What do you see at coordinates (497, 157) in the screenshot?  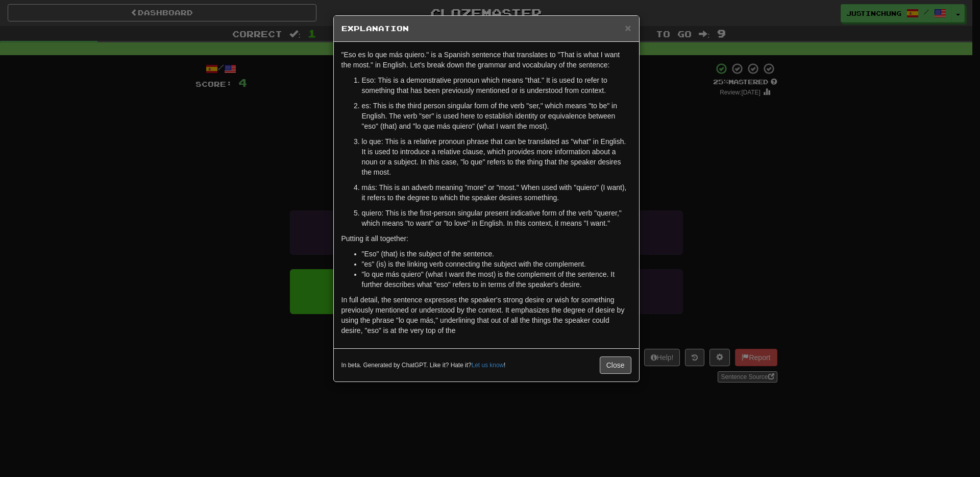 I see `p: lo que: This is a relative pronoun phrase that can be translated as "what" in English. It is used...` at bounding box center [497, 157].